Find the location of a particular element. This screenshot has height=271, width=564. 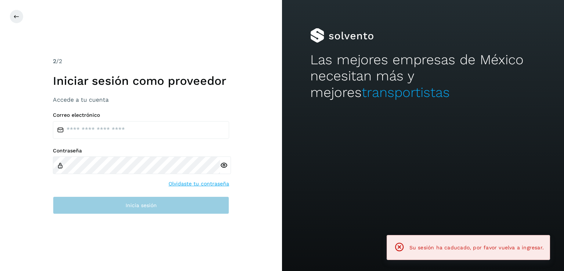

label: Correo electrónico is located at coordinates (141, 115).